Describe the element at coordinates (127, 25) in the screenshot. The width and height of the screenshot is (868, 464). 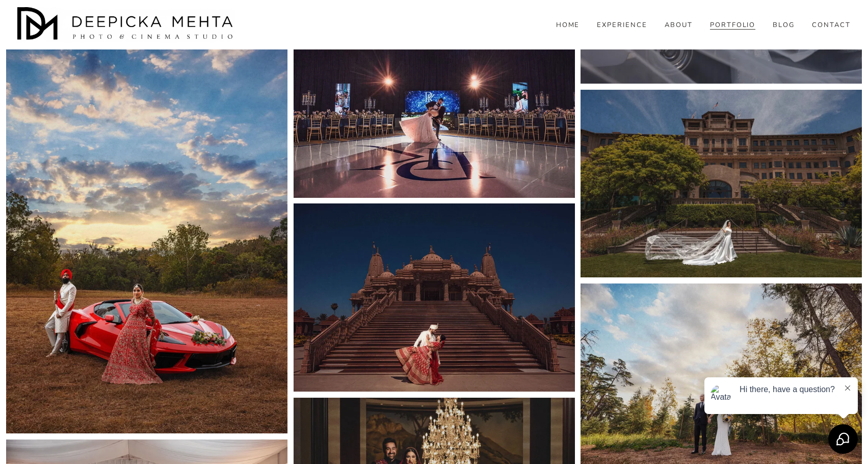
I see `a: Austin Wedding Photographer - Deepicka Mehta Photography &amp; Cinematography` at that location.